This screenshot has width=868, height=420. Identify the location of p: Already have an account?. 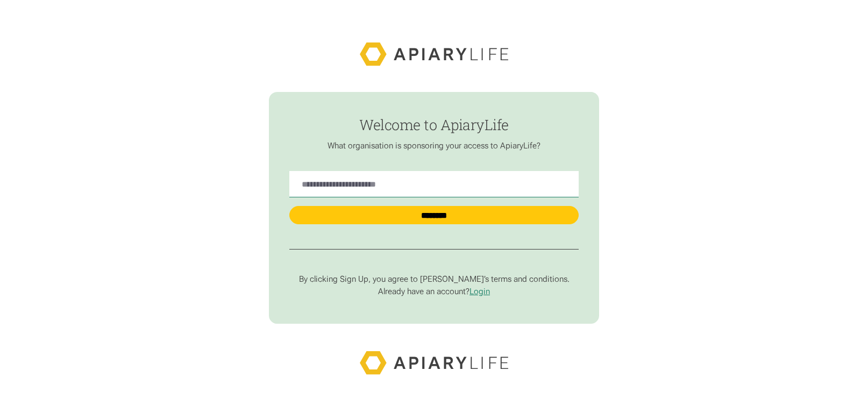
(434, 292).